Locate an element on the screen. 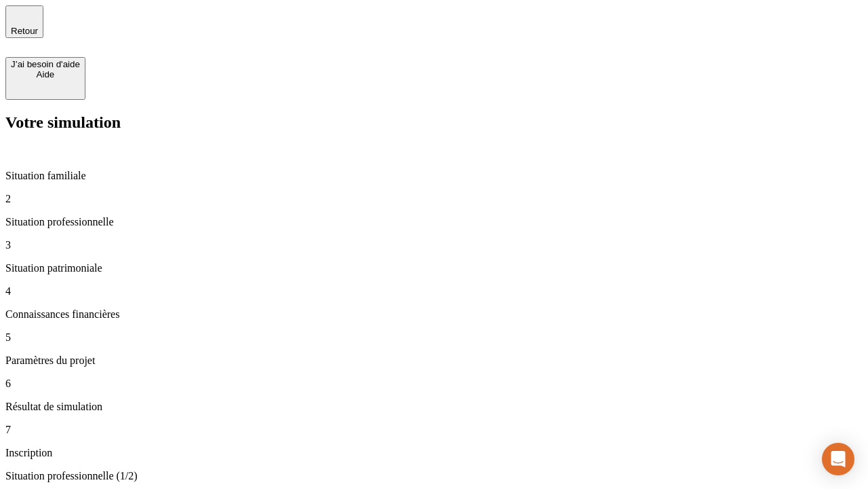 The height and width of the screenshot is (489, 868). button: Retour is located at coordinates (24, 22).